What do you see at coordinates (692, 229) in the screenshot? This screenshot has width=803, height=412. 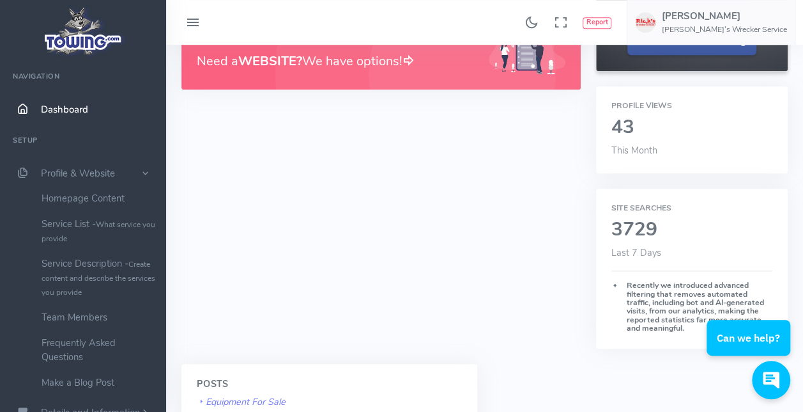 I see `h2: 3729` at bounding box center [692, 229].